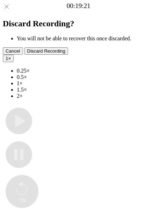 The height and width of the screenshot is (209, 157). Describe the element at coordinates (8, 58) in the screenshot. I see `button: 1×` at that location.